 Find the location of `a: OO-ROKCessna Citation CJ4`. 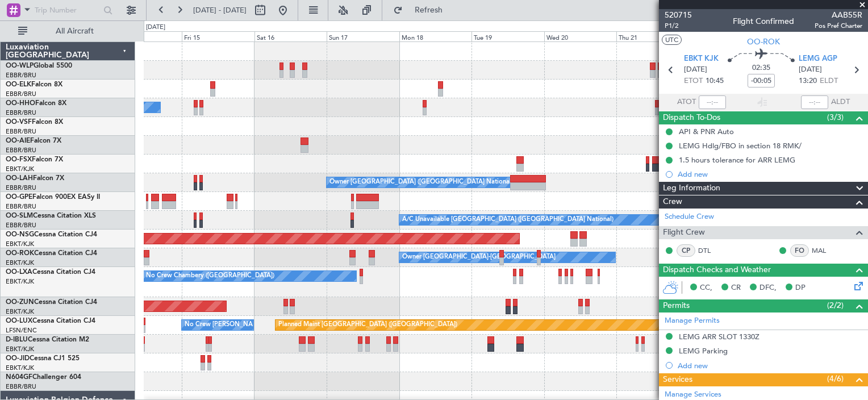

a: OO-ROKCessna Citation CJ4 is located at coordinates (51, 254).